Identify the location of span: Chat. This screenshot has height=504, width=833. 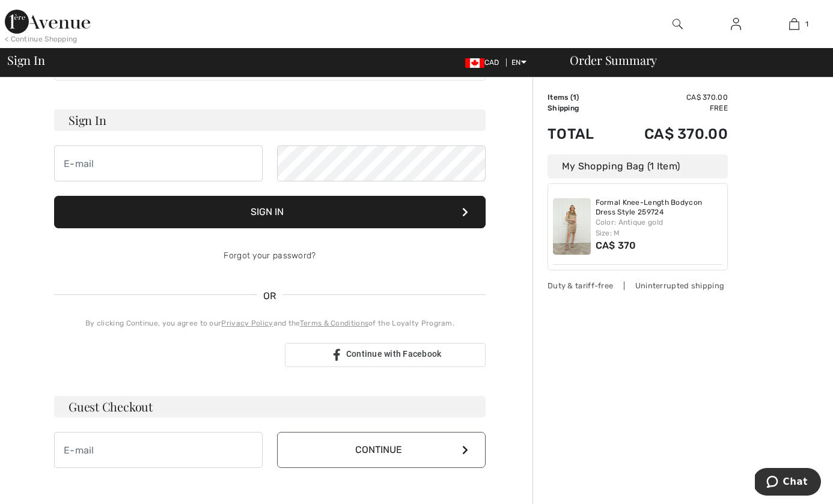
(40, 14).